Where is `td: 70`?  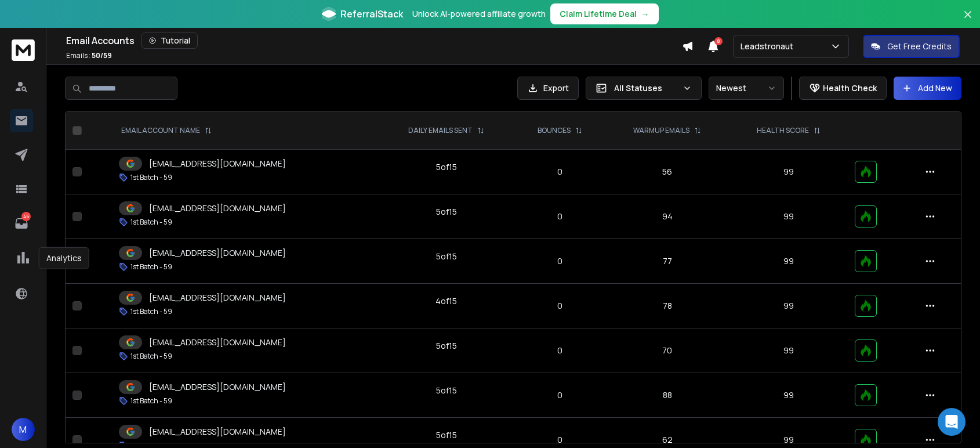 td: 70 is located at coordinates (668, 351).